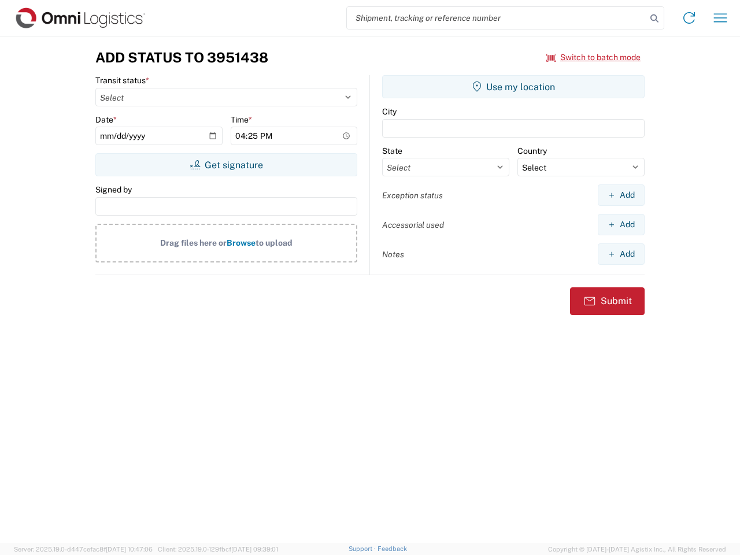  I want to click on span: Client: 2025.19.0-129fbcf, so click(218, 549).